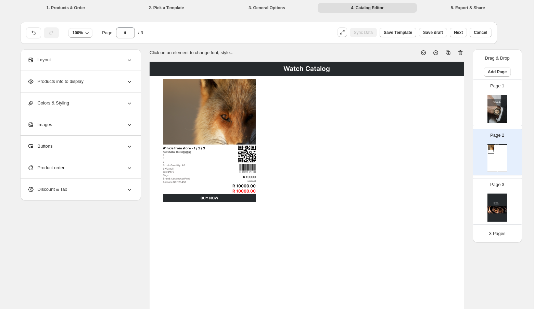 Image resolution: width=534 pixels, height=309 pixels. I want to click on span: Page, so click(107, 33).